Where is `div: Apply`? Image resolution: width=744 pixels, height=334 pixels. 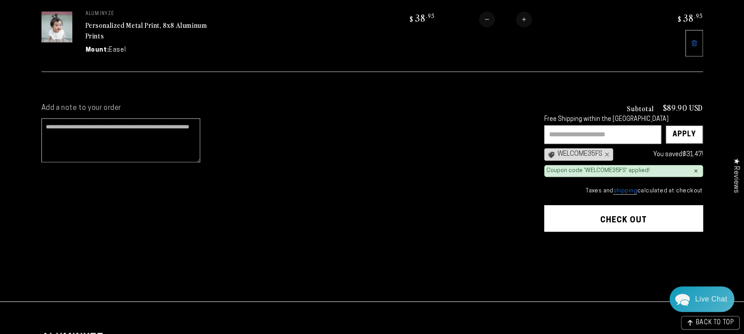 div: Apply is located at coordinates (684, 135).